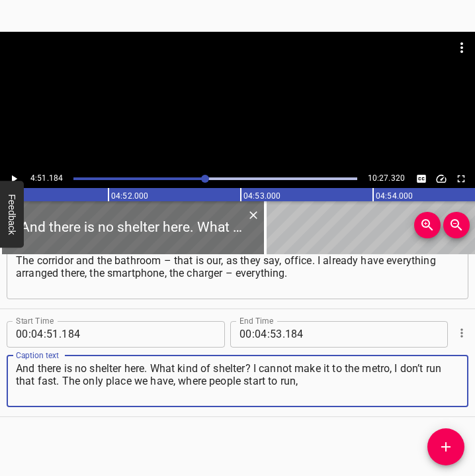 The image size is (475, 476). I want to click on span: 10:27.320, so click(386, 178).